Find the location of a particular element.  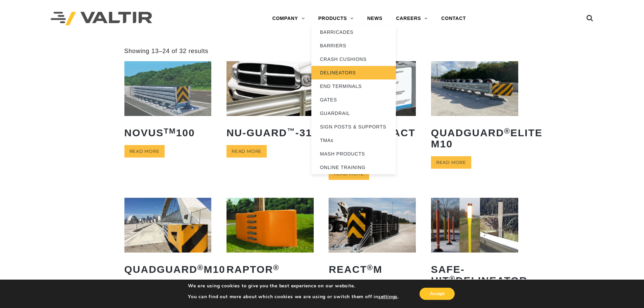

h2: QuadGuard Elite M10 is located at coordinates (474, 138).